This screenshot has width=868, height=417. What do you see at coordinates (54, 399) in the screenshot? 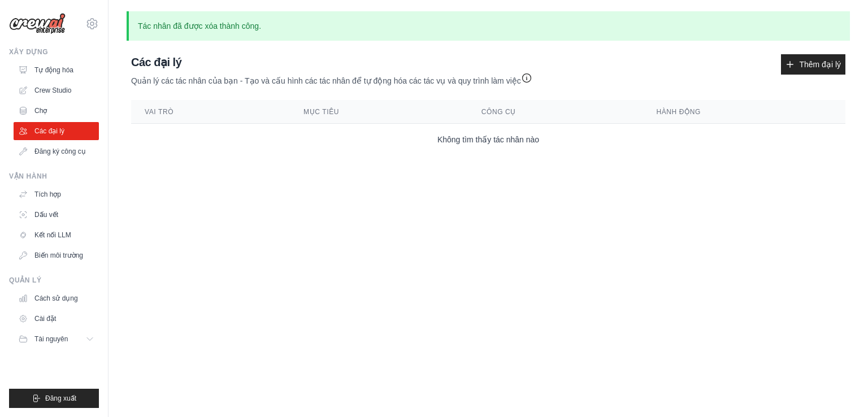
I see `button: Đăng xuất` at bounding box center [54, 399].